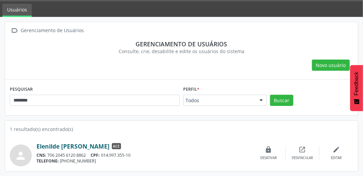 Image resolution: width=363 pixels, height=176 pixels. What do you see at coordinates (268, 158) in the screenshot?
I see `div: Desativar` at bounding box center [268, 158].